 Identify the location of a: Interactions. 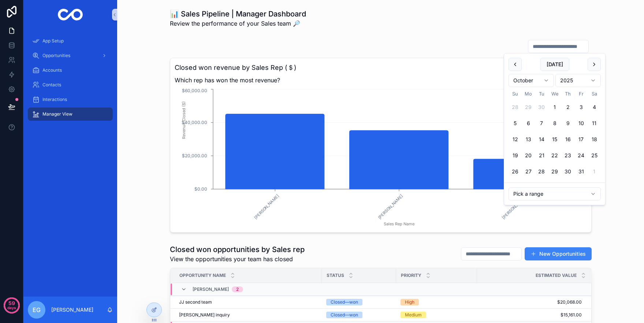
(70, 99).